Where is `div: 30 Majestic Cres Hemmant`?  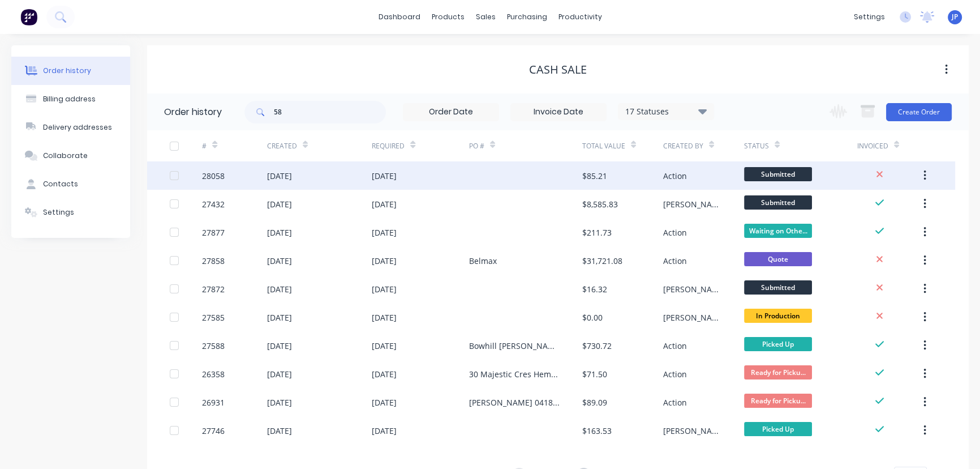 div: 30 Majestic Cres Hemmant is located at coordinates (514, 373).